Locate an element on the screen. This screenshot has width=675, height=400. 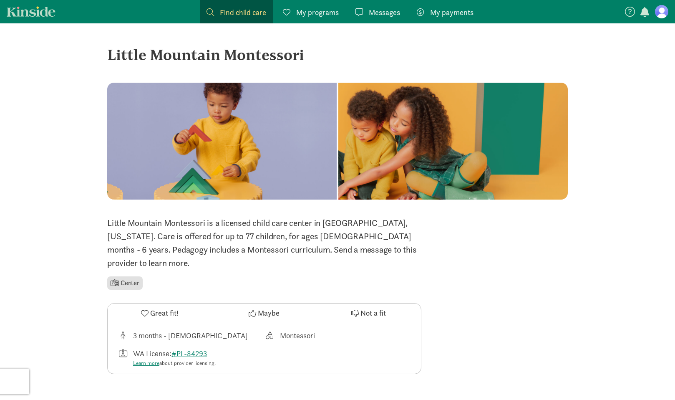
span: Not a fit is located at coordinates (373, 312).